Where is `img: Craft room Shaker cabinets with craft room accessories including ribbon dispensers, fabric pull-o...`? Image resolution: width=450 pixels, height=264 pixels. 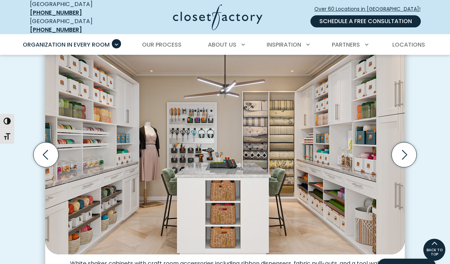 img: Craft room Shaker cabinets with craft room accessories including ribbon dispensers, fabric pull-o... is located at coordinates (225, 145).